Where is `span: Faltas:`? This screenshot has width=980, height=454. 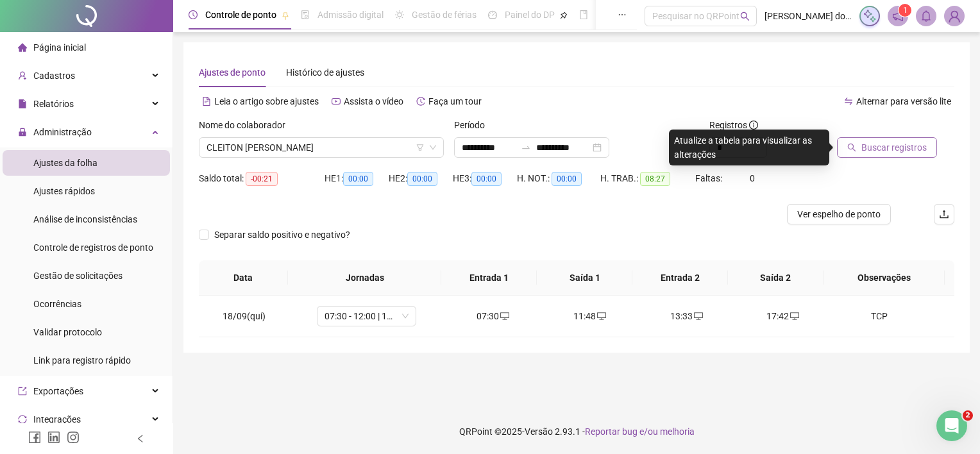
span: Faltas: is located at coordinates (709, 178).